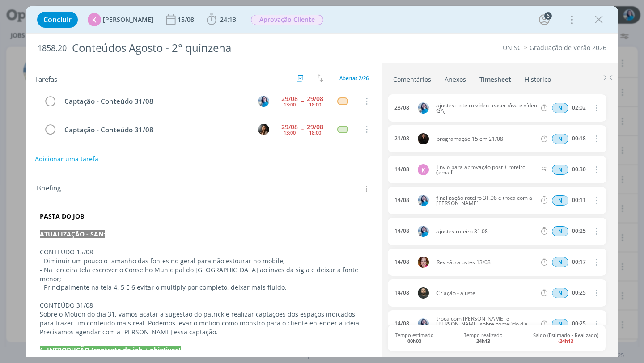 The width and height of the screenshot is (644, 363). Describe the element at coordinates (287, 19) in the screenshot. I see `span: Aprovação Cliente` at that location.